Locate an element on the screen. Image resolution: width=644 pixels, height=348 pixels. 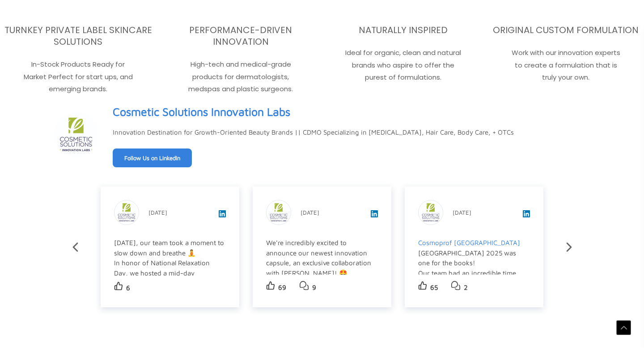
p: High-tech and medical-grade products for dermatologists, medspas and plastic surgeons. is located at coordinates (241, 77).